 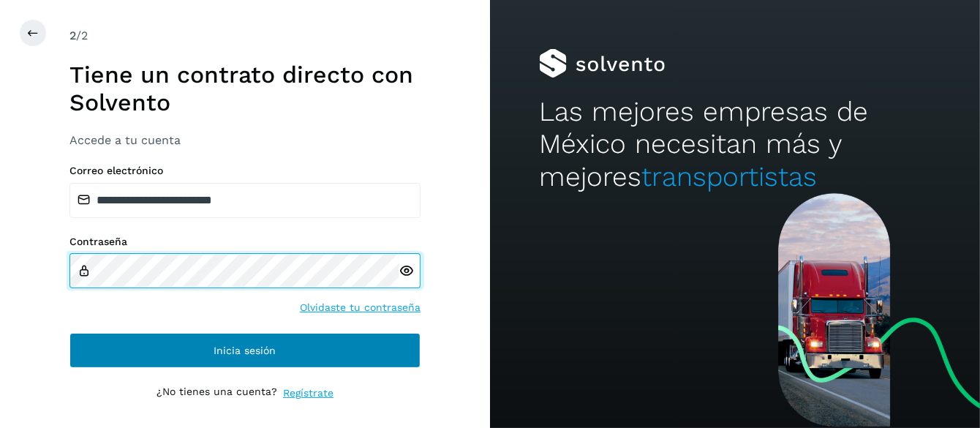 I want to click on a: Regístrate, so click(x=308, y=392).